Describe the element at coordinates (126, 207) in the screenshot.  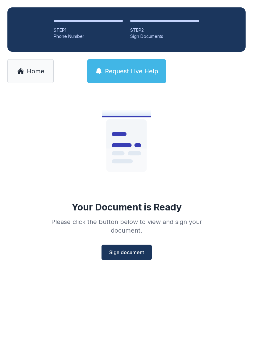
I see `div: Your Document is Ready` at that location.